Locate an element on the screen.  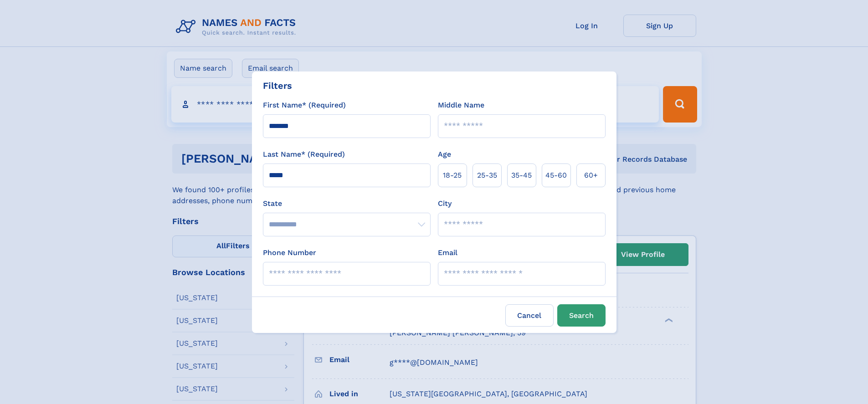
label: Email is located at coordinates (448, 253).